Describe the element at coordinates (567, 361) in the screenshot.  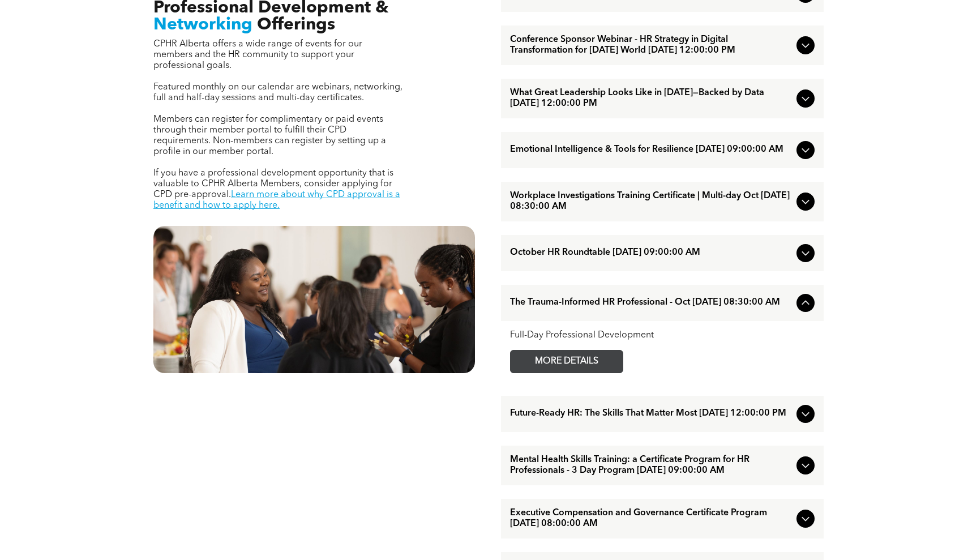
I see `span: MORE DETAILS` at that location.